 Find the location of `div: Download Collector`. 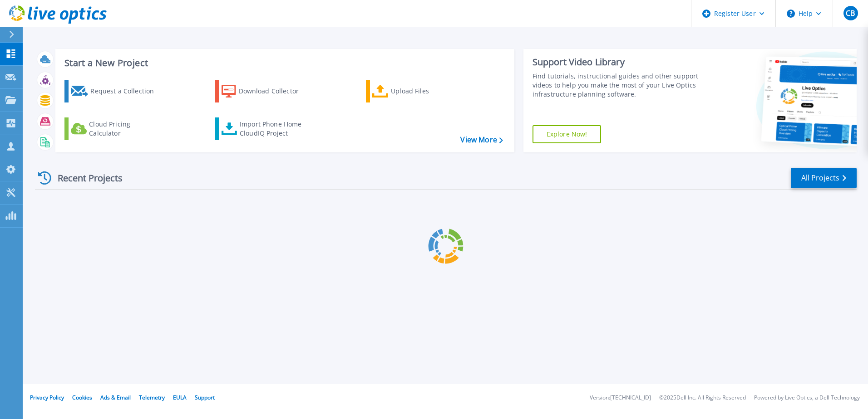

div: Download Collector is located at coordinates (275, 91).